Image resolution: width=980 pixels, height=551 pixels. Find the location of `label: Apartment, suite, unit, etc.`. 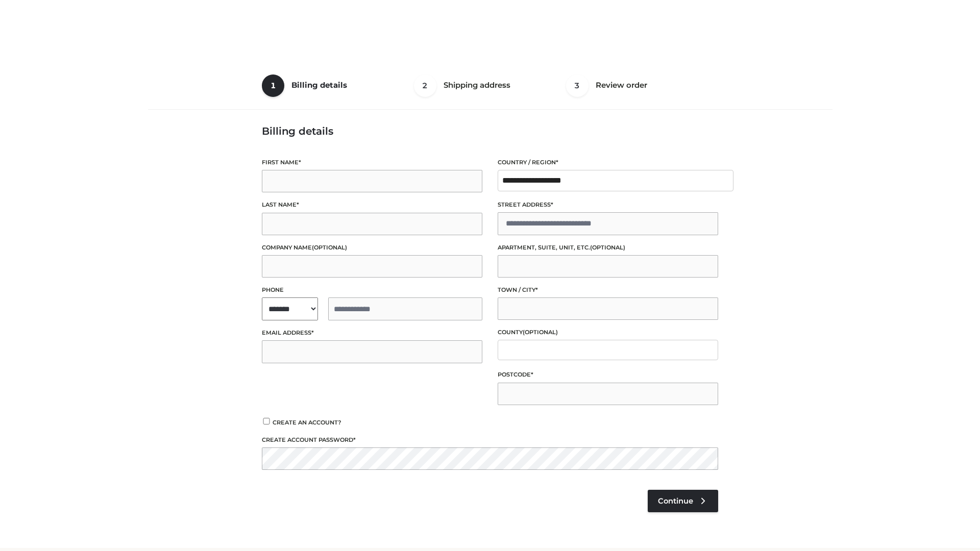

label: Apartment, suite, unit, etc. is located at coordinates (608, 248).